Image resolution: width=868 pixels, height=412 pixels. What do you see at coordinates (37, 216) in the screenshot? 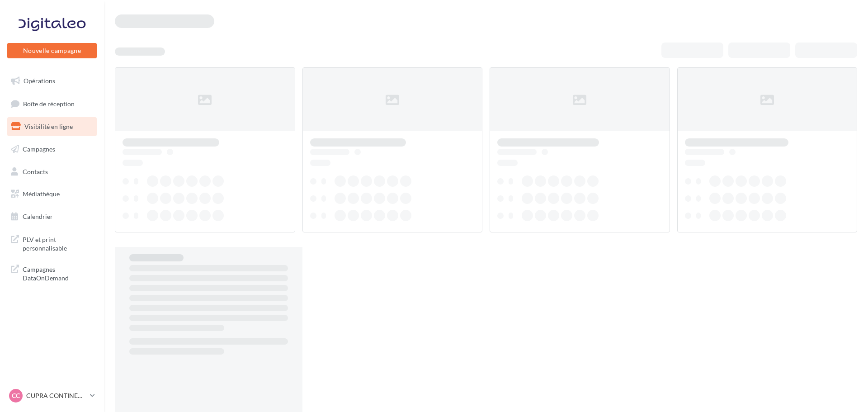
I see `span: Calendrier` at bounding box center [37, 216].